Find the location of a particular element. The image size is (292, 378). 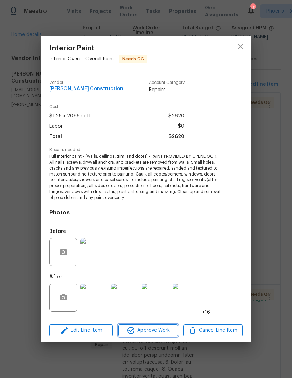

button: Edit Line Item is located at coordinates (81, 331).